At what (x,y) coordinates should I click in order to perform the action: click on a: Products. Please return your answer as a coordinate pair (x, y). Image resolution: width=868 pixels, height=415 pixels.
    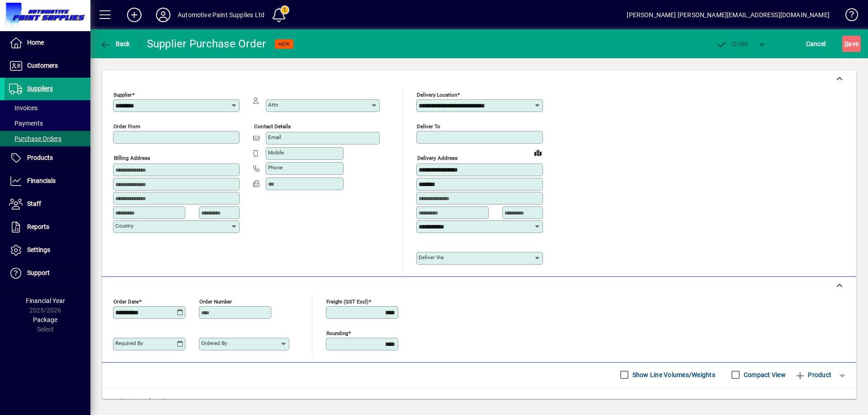
    Looking at the image, I should click on (48, 158).